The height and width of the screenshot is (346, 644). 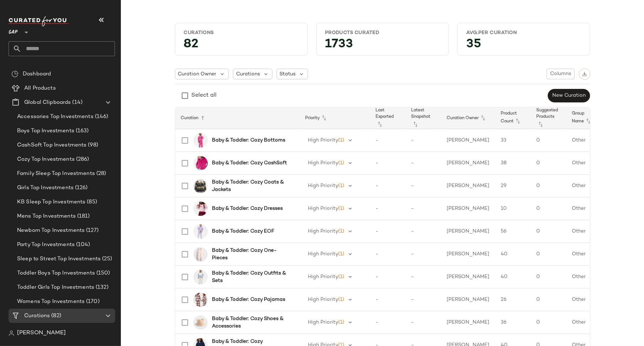 I want to click on b: Baby & Toddler: Cozy CashSoft, so click(x=249, y=163).